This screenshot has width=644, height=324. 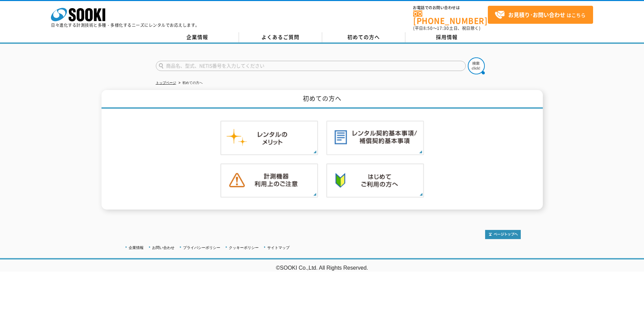 I want to click on img: レンタル契約基本事項／補償契約基本事項, so click(x=375, y=138).